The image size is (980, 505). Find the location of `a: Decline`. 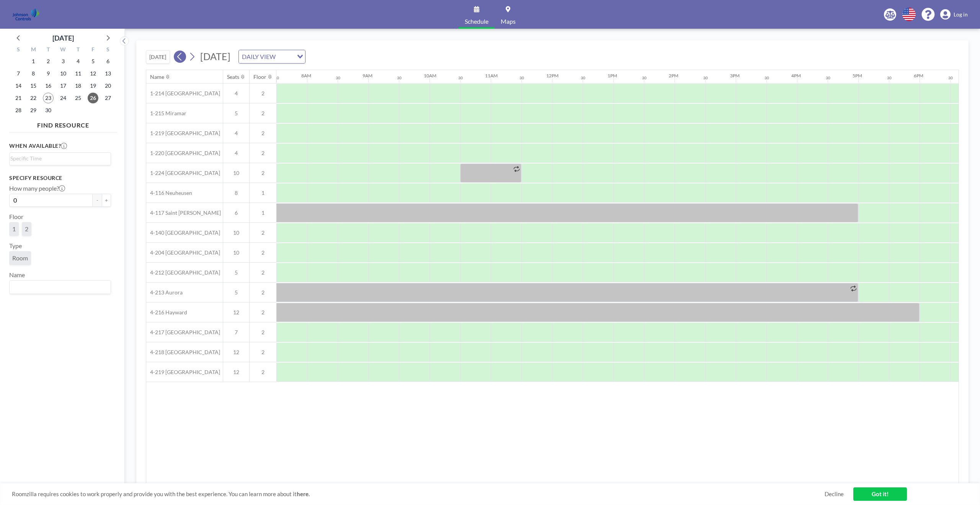

a: Decline is located at coordinates (834, 494).